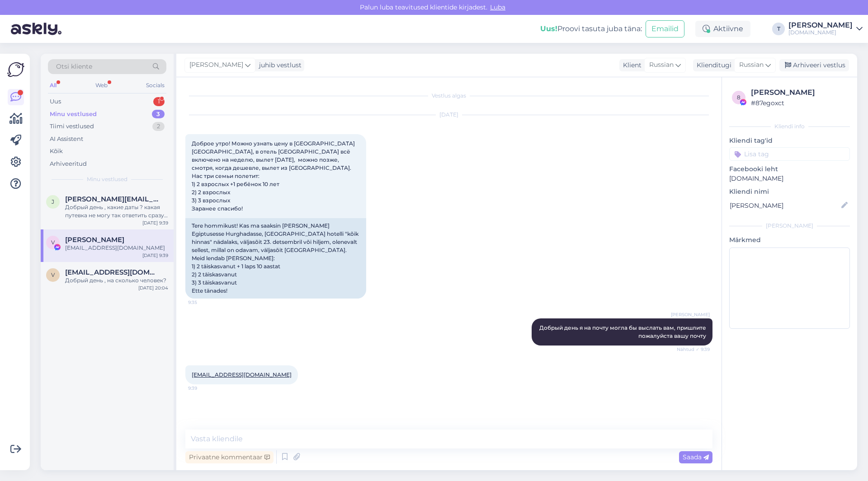  What do you see at coordinates (790, 240) in the screenshot?
I see `p: Märkmed` at bounding box center [790, 240].